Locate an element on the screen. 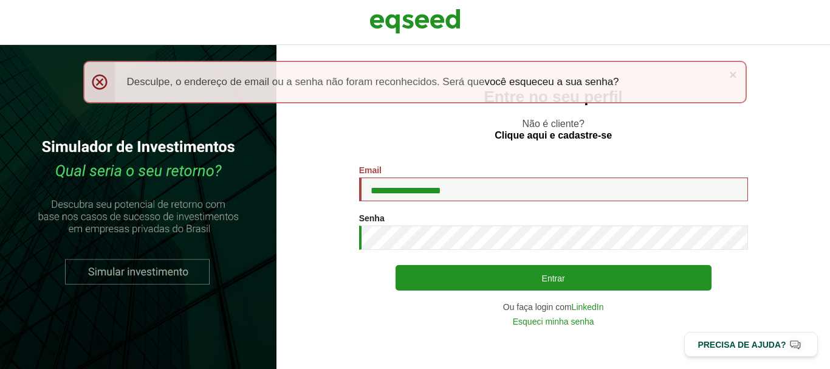 The image size is (830, 369). a: LinkedIn is located at coordinates (587, 307).